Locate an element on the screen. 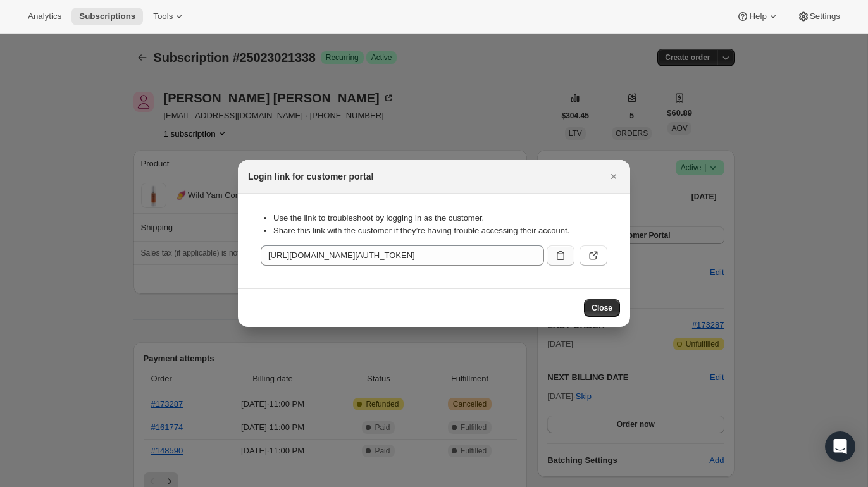  li: Use the link to troubleshoot by logging in as the customer. is located at coordinates (441, 218).